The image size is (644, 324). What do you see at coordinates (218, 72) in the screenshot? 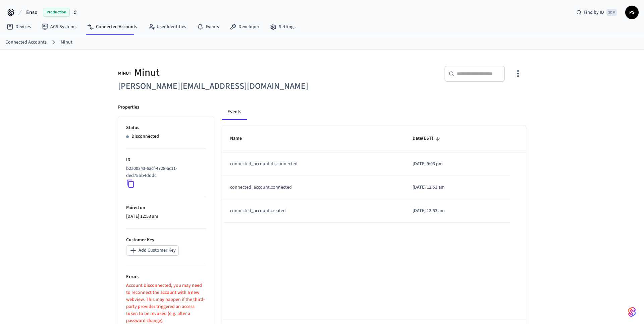
I see `div: Minut` at bounding box center [218, 72].